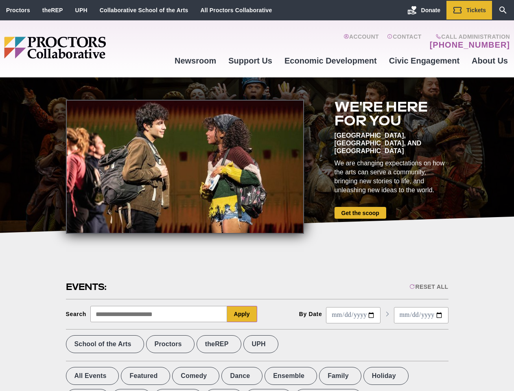  I want to click on a: Civic Engagement, so click(424, 61).